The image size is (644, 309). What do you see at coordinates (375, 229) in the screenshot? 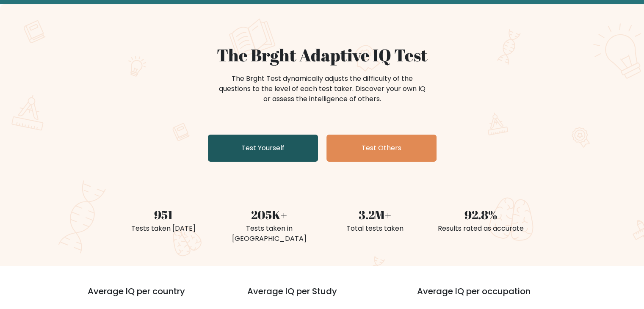
I see `div: Total tests taken` at bounding box center [375, 229].